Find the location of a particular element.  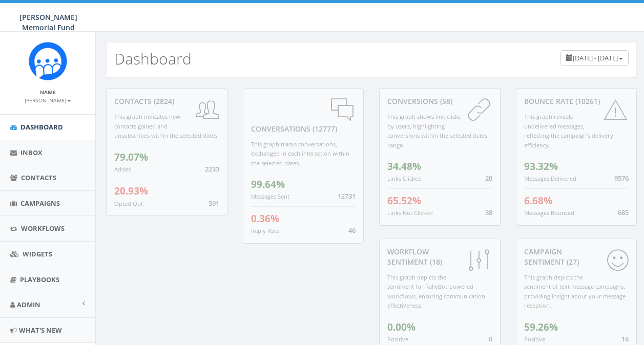

span: (18) is located at coordinates (435, 261).